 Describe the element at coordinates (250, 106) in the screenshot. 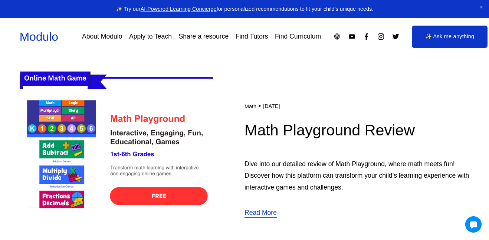

I see `a: Math` at that location.